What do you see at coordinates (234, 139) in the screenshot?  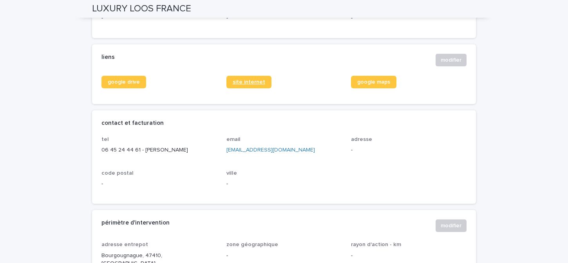 I see `span: email` at bounding box center [234, 139].